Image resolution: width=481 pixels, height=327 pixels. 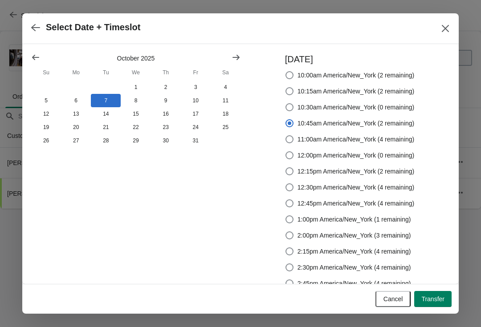 What do you see at coordinates (46, 73) in the screenshot?
I see `th: Sunday` at bounding box center [46, 73].